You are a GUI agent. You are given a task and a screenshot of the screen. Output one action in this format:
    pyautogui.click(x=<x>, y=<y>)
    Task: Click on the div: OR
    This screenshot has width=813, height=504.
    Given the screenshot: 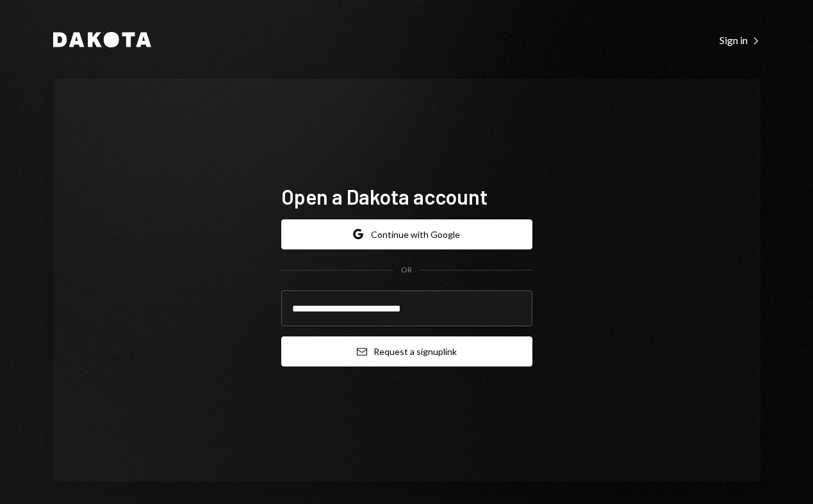 What is the action you would take?
    pyautogui.click(x=406, y=270)
    